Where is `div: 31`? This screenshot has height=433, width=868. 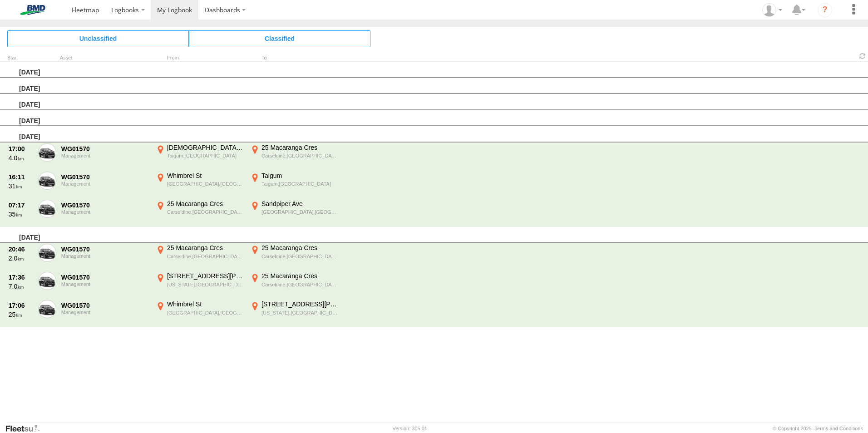
div: 31 is located at coordinates (21, 186).